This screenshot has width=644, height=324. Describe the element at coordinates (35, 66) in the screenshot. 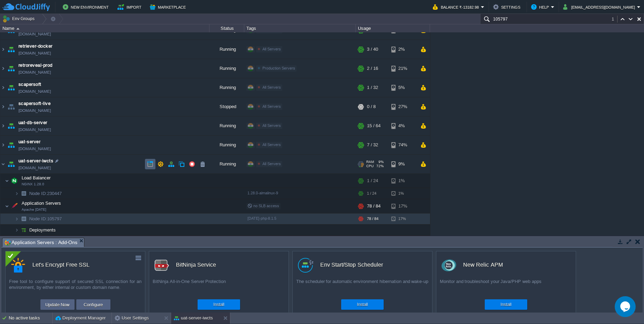

I see `span: retroreveal-prod` at that location.